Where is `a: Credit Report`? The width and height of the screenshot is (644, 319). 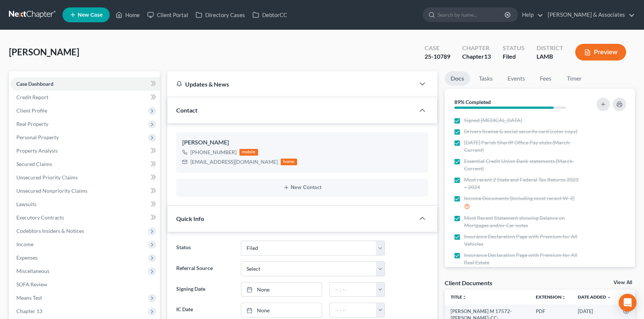
a: Credit Report is located at coordinates (85, 97).